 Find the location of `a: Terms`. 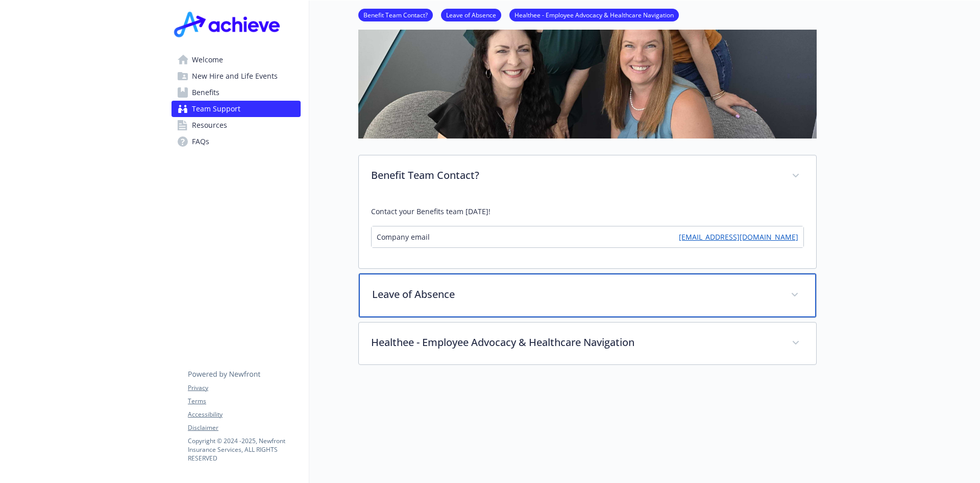

a: Terms is located at coordinates (244, 401).